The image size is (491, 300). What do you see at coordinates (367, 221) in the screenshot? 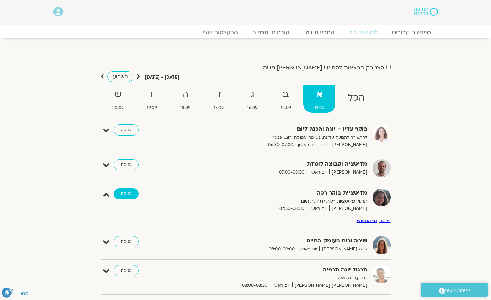
I see `a: דף המפגש` at bounding box center [367, 221].